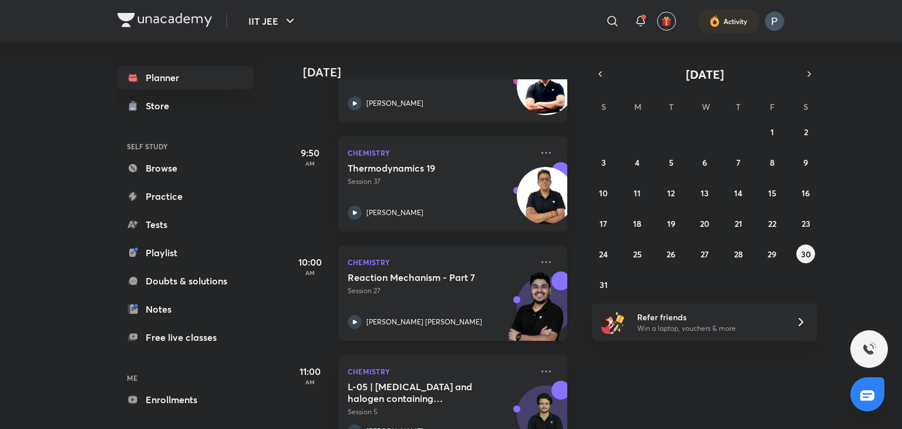 The image size is (902, 429). Describe the element at coordinates (715, 21) in the screenshot. I see `img: activity` at that location.